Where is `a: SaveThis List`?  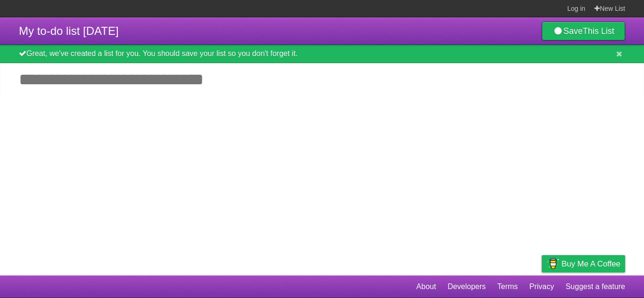
a: SaveThis List is located at coordinates (583, 31).